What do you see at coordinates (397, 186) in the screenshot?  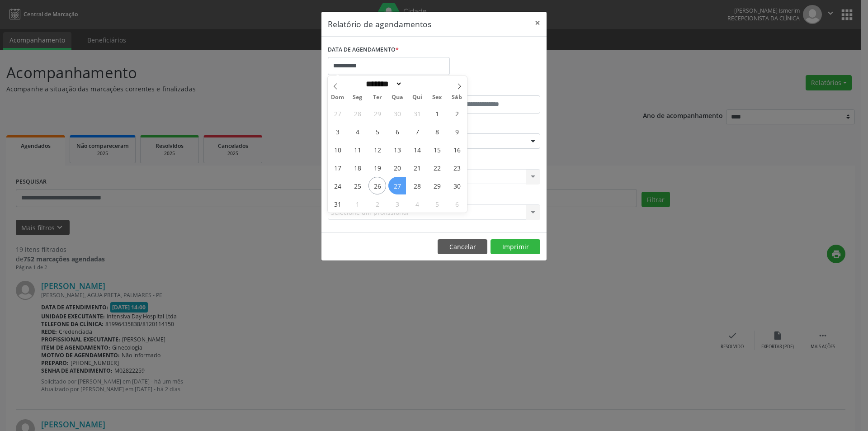 I see `span: Agosto 27, 2025` at bounding box center [397, 186].